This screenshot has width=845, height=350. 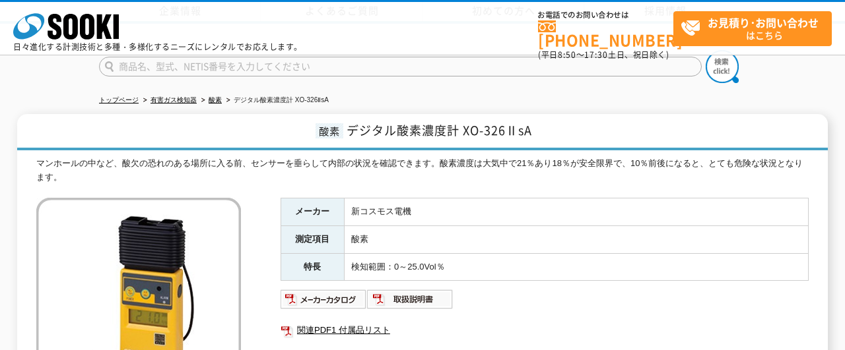 What do you see at coordinates (596, 55) in the screenshot?
I see `span: 17:30` at bounding box center [596, 55].